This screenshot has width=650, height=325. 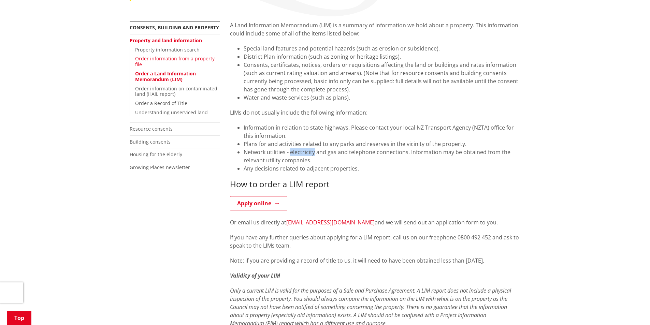 I want to click on a: Housing for the elderly, so click(x=156, y=154).